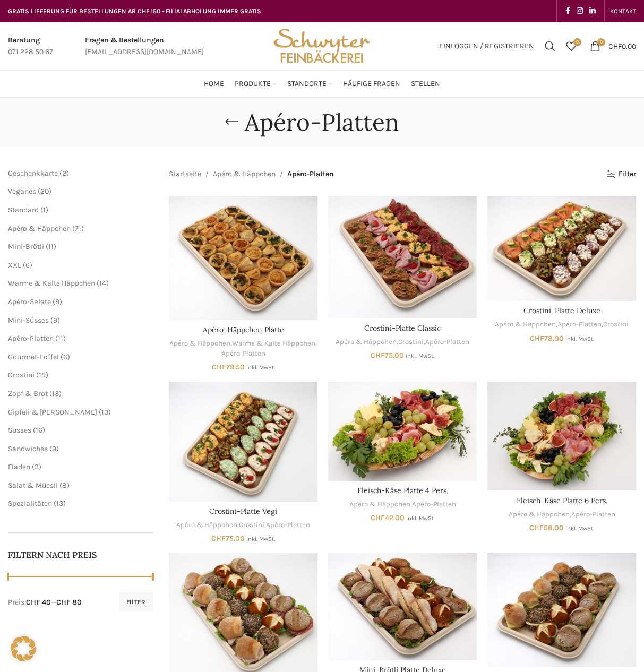 The image size is (644, 672). What do you see at coordinates (621, 174) in the screenshot?
I see `a: Filter` at bounding box center [621, 174].